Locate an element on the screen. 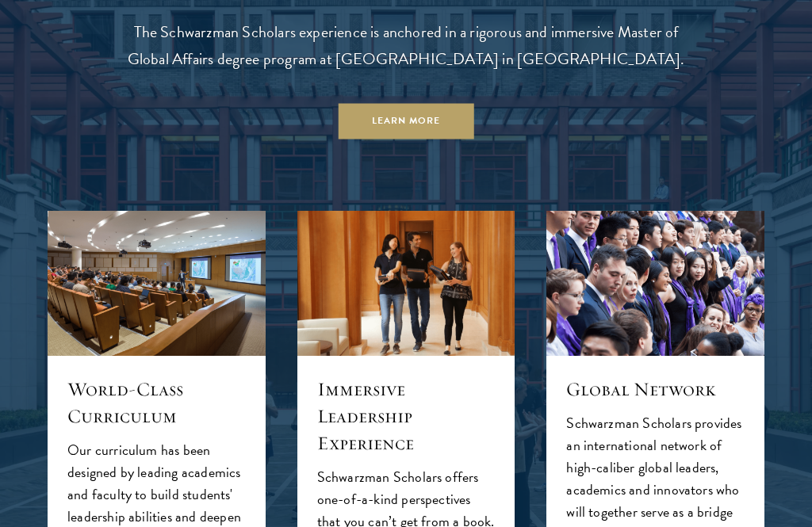 The image size is (812, 527). a: Learn More is located at coordinates (406, 122).